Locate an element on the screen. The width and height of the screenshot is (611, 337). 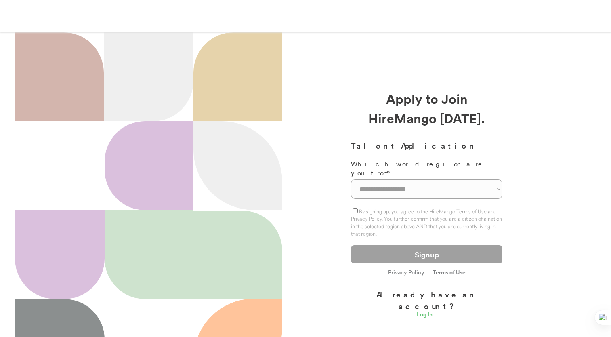
label: By signing up, you agree to the HireMango Terms of Use and Privacy Policy. You further confirm th... is located at coordinates (427, 222).